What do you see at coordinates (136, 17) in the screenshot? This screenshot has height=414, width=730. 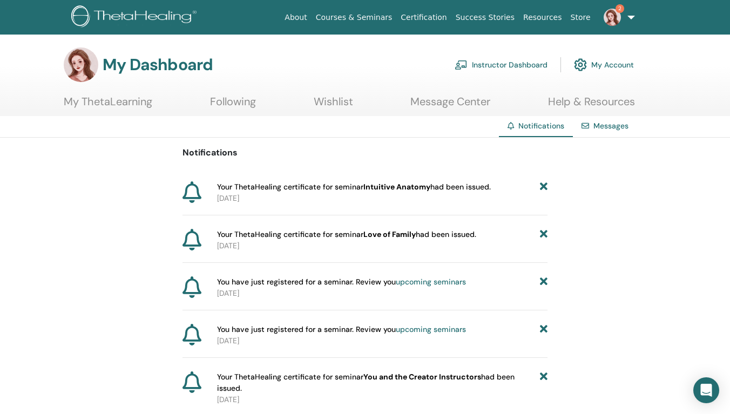 I see `img: logo.png` at bounding box center [136, 17].